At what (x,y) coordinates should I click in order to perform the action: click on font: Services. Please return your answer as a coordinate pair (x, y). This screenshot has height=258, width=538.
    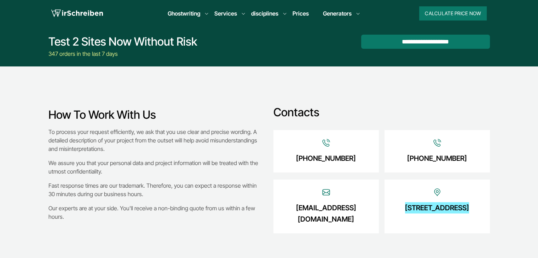
    Looking at the image, I should click on (225, 13).